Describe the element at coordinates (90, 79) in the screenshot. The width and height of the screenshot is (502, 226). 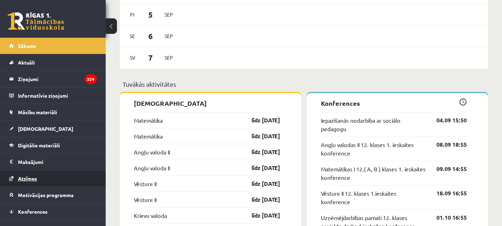
I see `i: 324` at that location.